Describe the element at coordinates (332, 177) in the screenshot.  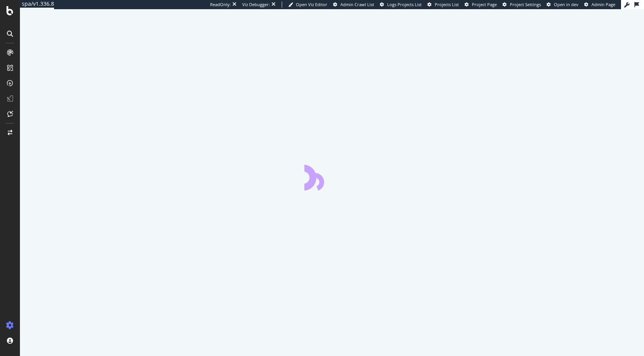
I see `div: animation` at that location.